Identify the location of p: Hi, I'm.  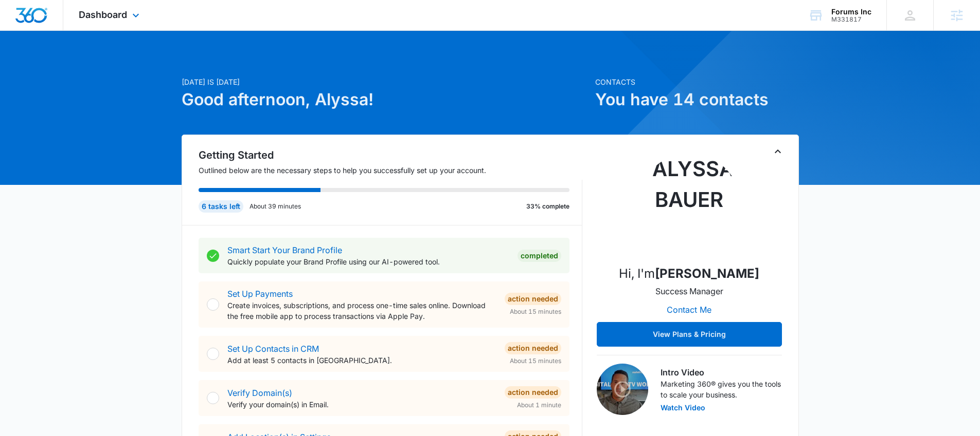
(688, 274).